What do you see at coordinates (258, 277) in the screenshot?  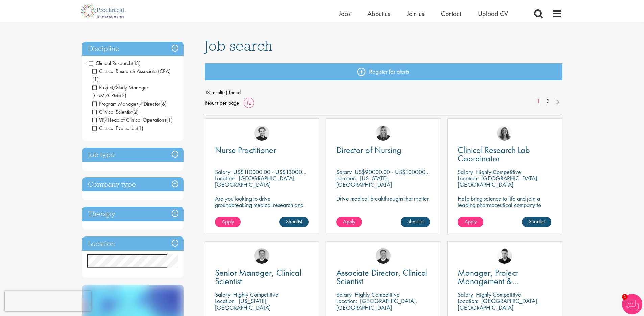 I see `span: Senior Manager, Clinical Scientist` at bounding box center [258, 277].